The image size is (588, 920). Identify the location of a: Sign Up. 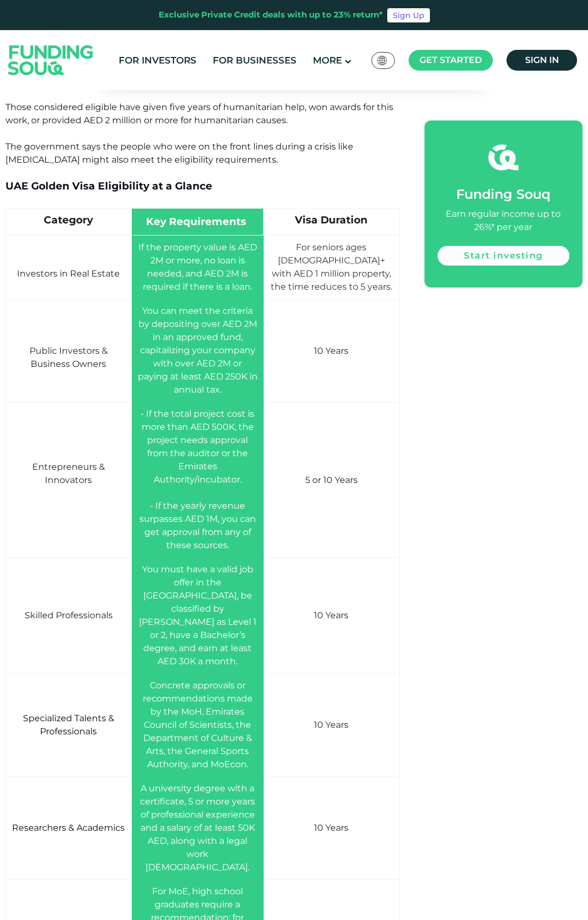
(409, 16).